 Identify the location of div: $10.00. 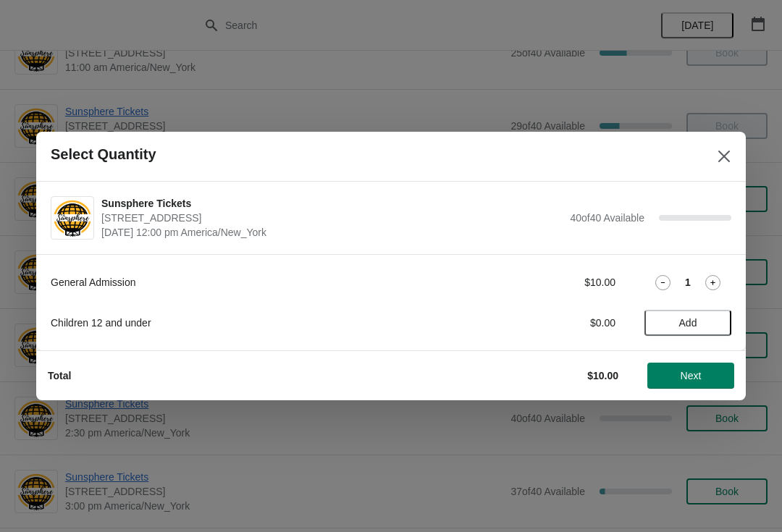
(548, 282).